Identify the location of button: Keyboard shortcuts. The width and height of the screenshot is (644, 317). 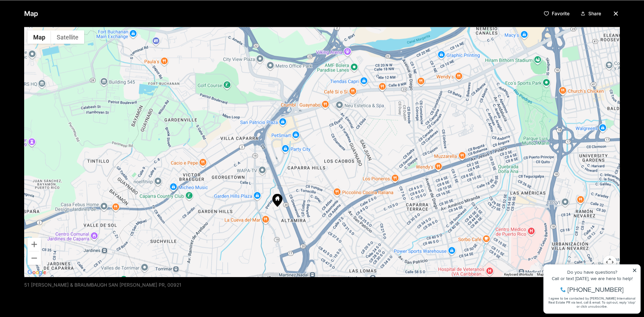
(518, 274).